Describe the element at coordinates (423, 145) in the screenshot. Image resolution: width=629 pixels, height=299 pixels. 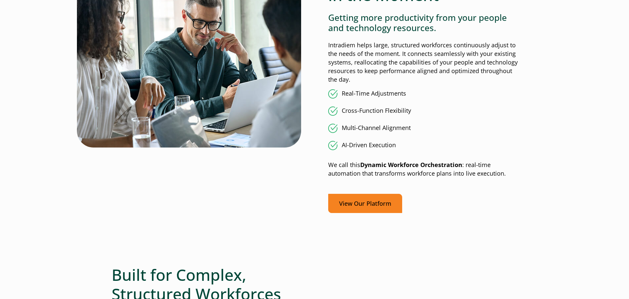
I see `li: AI-Driven Execution` at that location.